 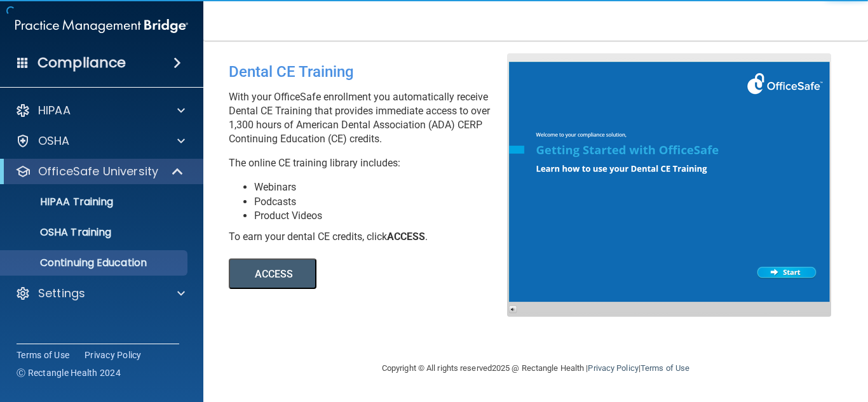 What do you see at coordinates (60, 233) in the screenshot?
I see `p: OSHA Training` at bounding box center [60, 233].